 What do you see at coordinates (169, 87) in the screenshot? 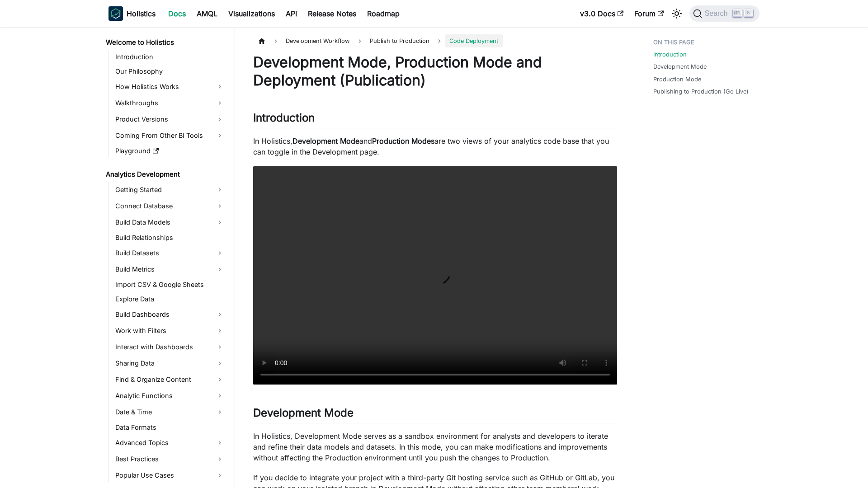
I see `a: How Holistics Works` at bounding box center [169, 87].